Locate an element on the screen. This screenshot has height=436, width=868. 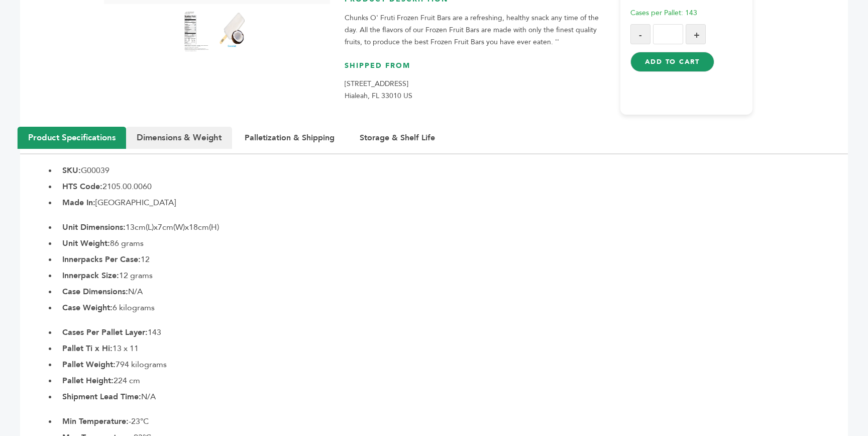
b: Case Dimensions: is located at coordinates (95, 291).